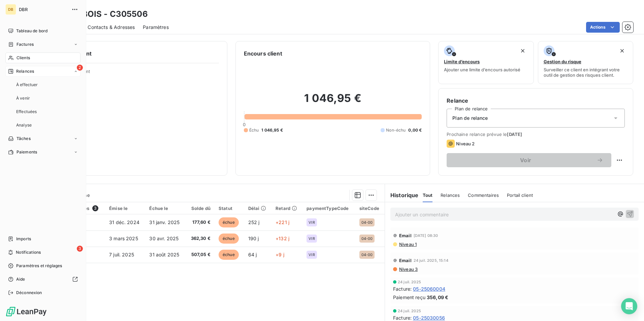  What do you see at coordinates (200, 255) in the screenshot?
I see `span: 507,05 €` at bounding box center [200, 255].